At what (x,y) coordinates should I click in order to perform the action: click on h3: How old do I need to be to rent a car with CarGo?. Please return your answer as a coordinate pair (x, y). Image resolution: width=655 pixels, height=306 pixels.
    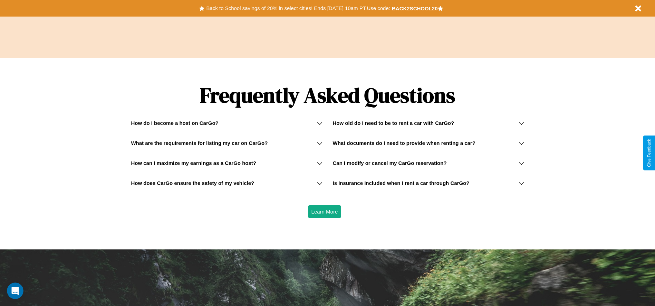
    Looking at the image, I should click on (394, 123).